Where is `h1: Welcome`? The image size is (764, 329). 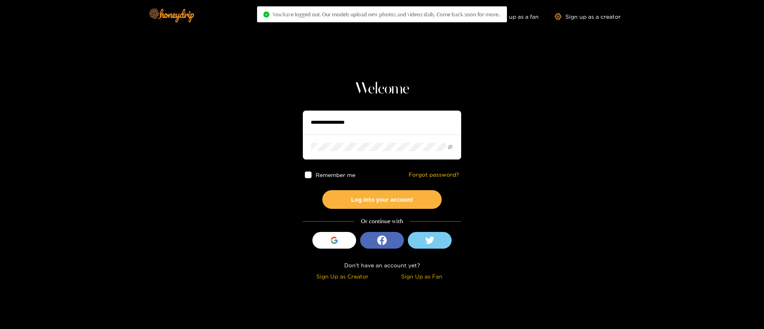 h1: Welcome is located at coordinates (382, 89).